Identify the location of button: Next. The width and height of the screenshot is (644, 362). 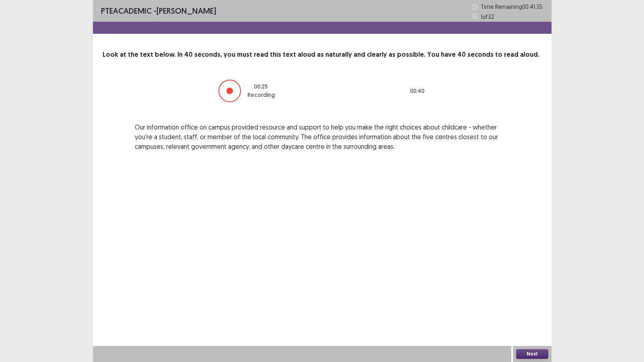
(532, 354).